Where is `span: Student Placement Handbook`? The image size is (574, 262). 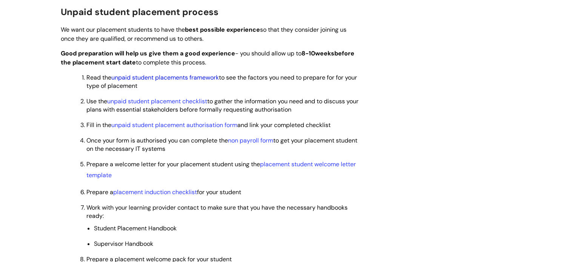
span: Student Placement Handbook is located at coordinates (135, 228).